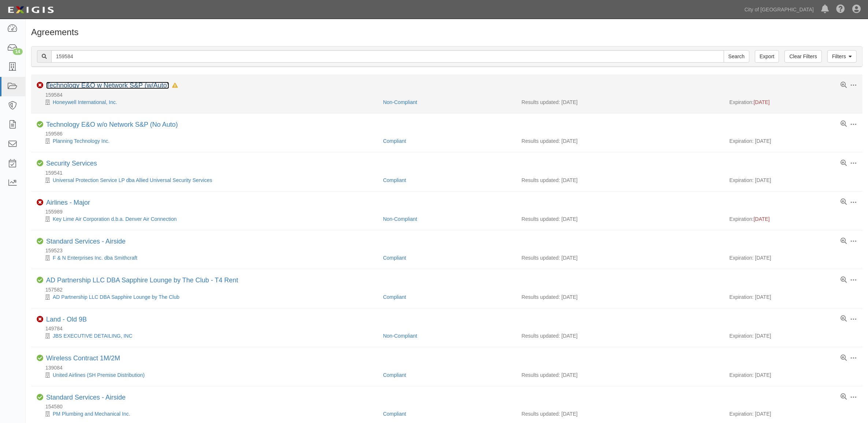  I want to click on div: 14, so click(18, 52).